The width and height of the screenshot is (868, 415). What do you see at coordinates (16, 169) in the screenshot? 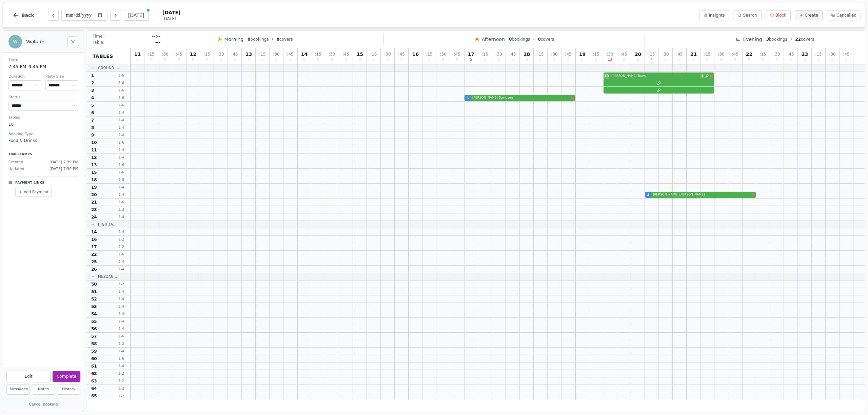
I see `span: Updated` at bounding box center [16, 169].